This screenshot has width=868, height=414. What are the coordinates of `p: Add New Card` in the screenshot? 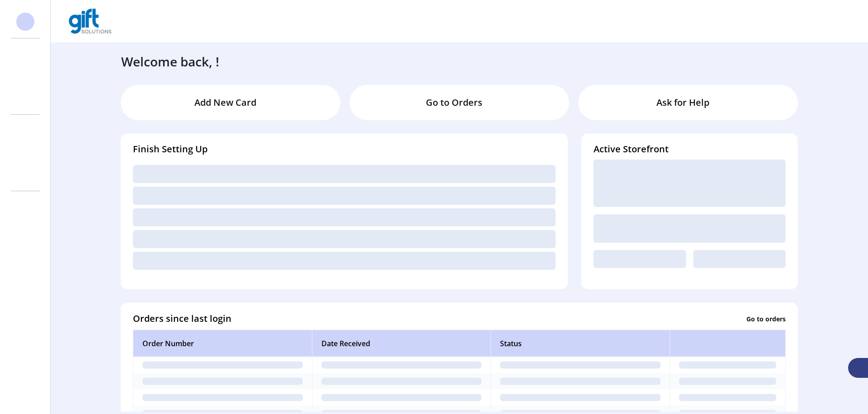 It's located at (225, 102).